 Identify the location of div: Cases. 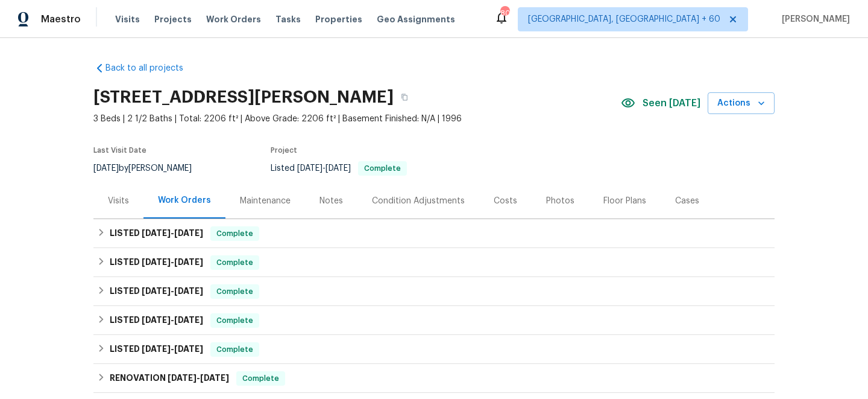
(688, 201).